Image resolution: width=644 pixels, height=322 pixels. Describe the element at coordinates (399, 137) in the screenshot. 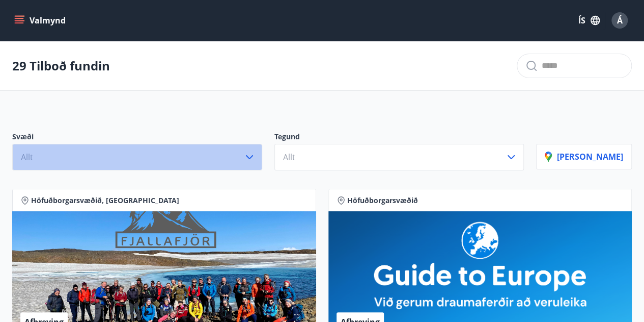

I see `p: Tegund` at that location.